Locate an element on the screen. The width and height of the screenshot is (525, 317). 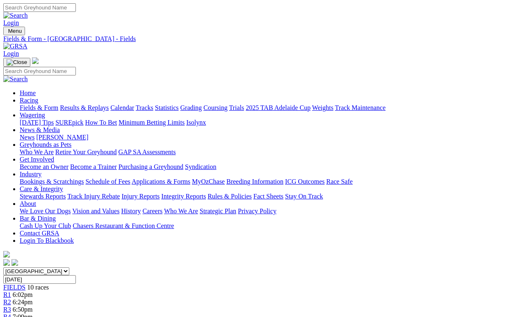
img: facebook.svg is located at coordinates (7, 263).